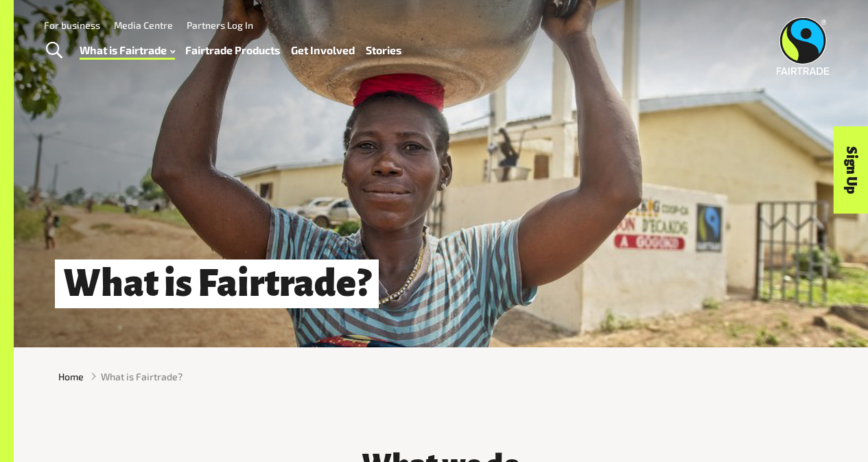 The image size is (868, 462). What do you see at coordinates (72, 25) in the screenshot?
I see `a: For business` at bounding box center [72, 25].